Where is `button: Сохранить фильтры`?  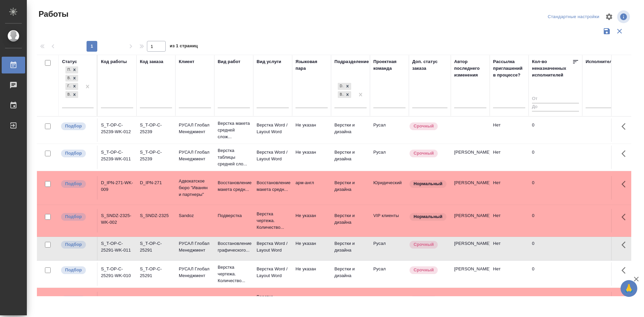
button: Сохранить фильтры is located at coordinates (607, 31).